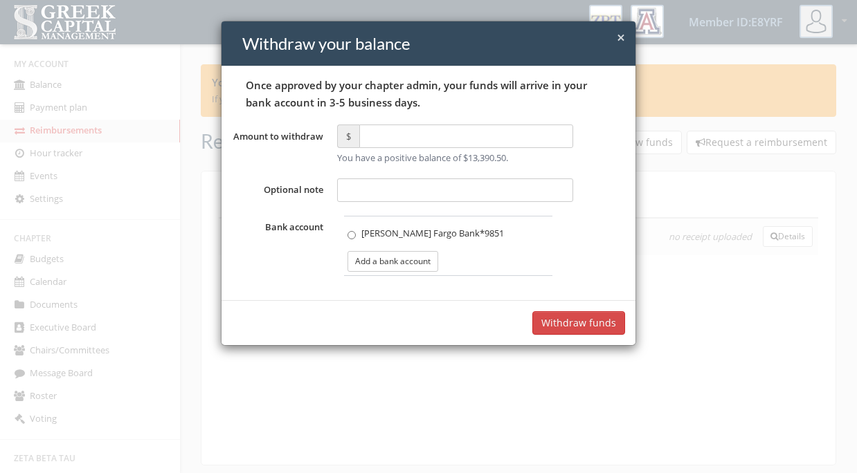 The width and height of the screenshot is (857, 473). What do you see at coordinates (579, 323) in the screenshot?
I see `button: Withdraw funds` at bounding box center [579, 323].